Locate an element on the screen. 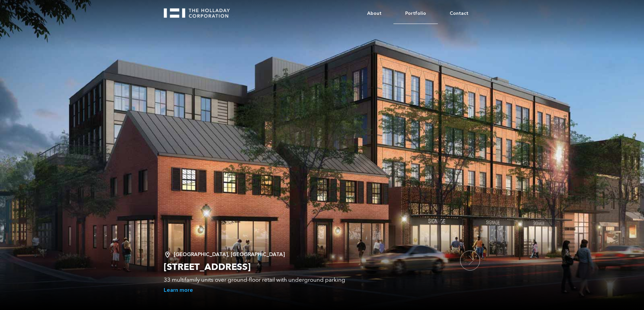 Image resolution: width=644 pixels, height=310 pixels. a: Learn more is located at coordinates (178, 290).